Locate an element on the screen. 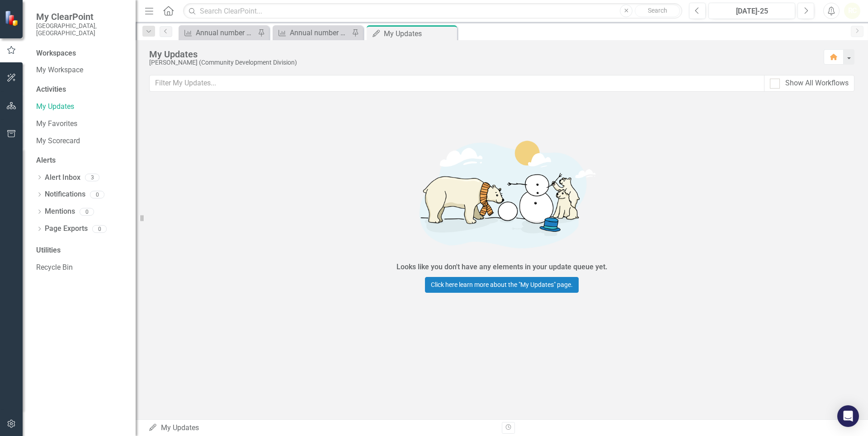  a: My Scorecard is located at coordinates (81, 141).